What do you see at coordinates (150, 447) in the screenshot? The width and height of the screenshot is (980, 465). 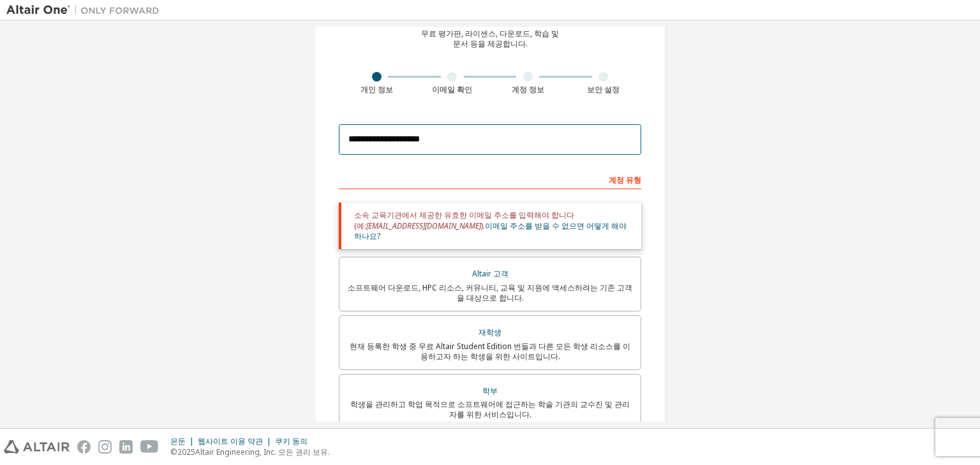 I see `img: youtube.svg` at bounding box center [150, 447].